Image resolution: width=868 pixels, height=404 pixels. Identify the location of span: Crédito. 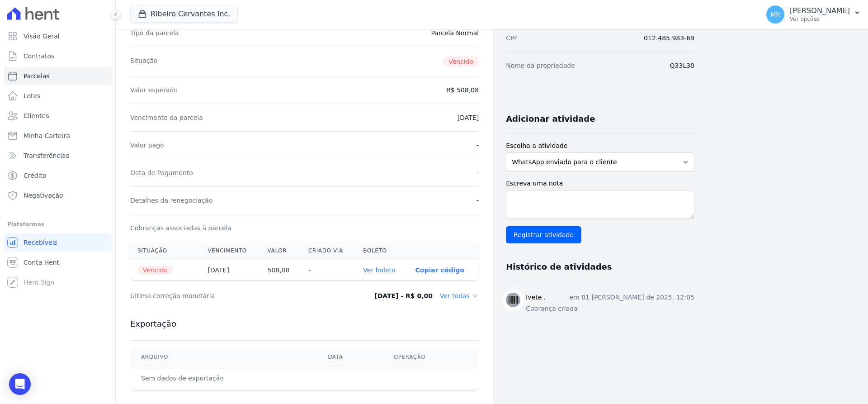
(35, 175).